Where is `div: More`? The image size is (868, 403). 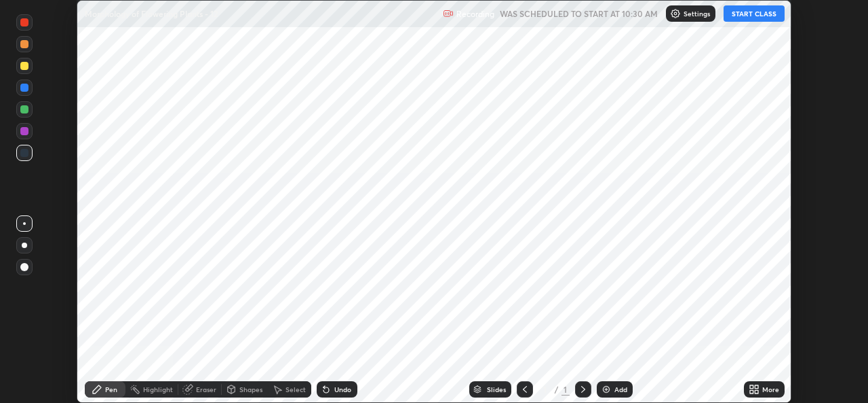 div: More is located at coordinates (771, 389).